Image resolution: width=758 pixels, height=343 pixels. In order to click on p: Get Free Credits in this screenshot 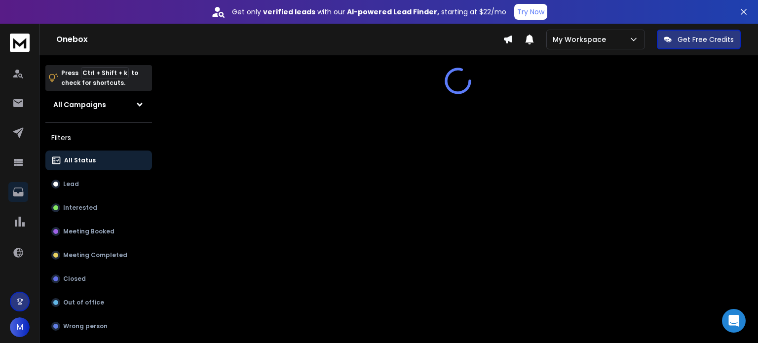, I will do `click(705, 39)`.